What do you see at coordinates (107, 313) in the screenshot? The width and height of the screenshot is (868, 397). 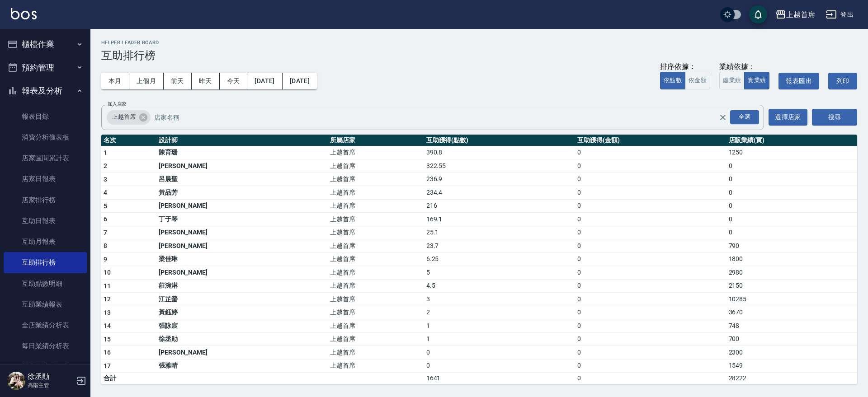 I see `span: 13` at bounding box center [107, 313].